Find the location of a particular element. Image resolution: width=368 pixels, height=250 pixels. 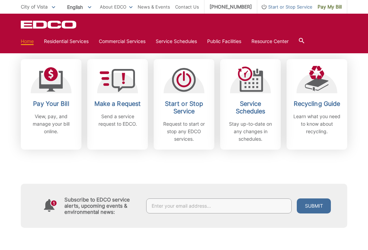

a: Contact Us is located at coordinates (187, 7).